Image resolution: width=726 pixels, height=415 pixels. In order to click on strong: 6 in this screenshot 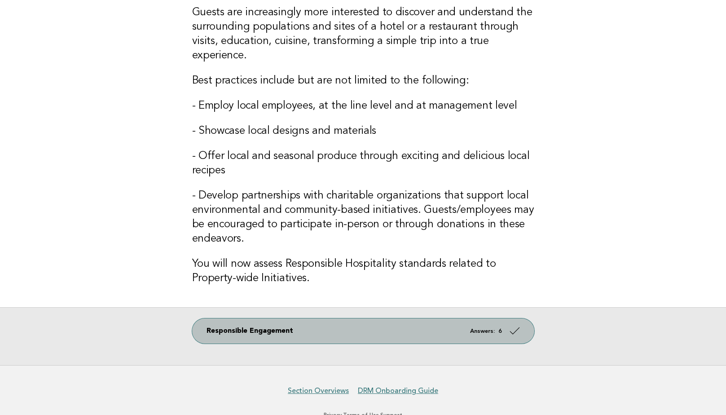, I will do `click(500, 331)`.